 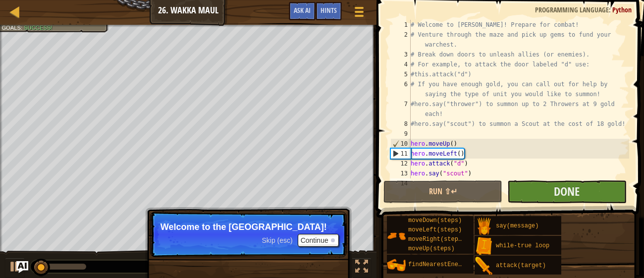 What do you see at coordinates (431, 249) in the screenshot?
I see `span: moveUp(steps)` at bounding box center [431, 249].